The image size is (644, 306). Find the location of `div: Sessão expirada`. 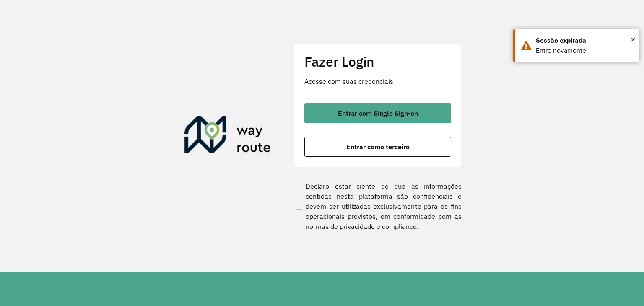

div: Sessão expirada is located at coordinates (584, 41).